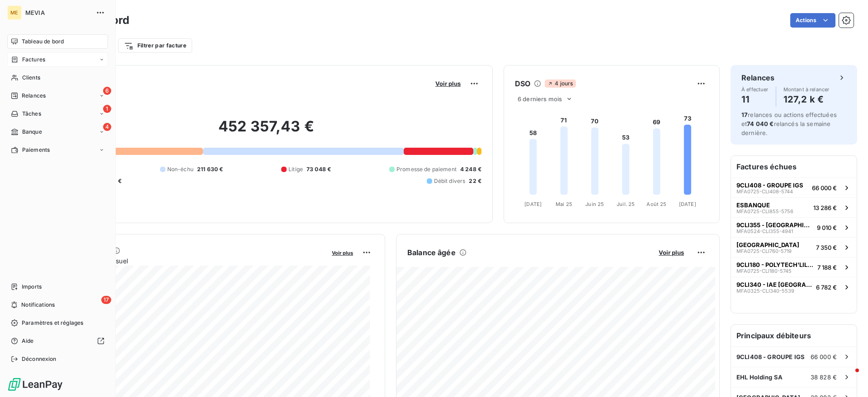 This screenshot has width=868, height=397. What do you see at coordinates (39, 360) in the screenshot?
I see `span: Déconnexion` at bounding box center [39, 360].